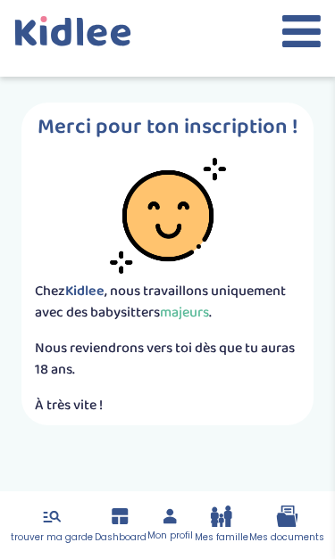 The width and height of the screenshot is (335, 559). I want to click on a: Mon profil, so click(170, 525).